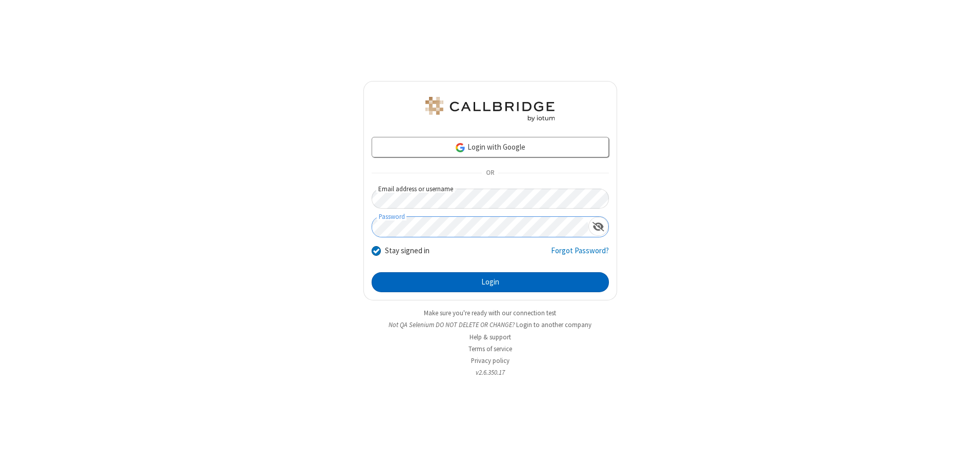  Describe the element at coordinates (598, 226) in the screenshot. I see `div: Show password` at that location.